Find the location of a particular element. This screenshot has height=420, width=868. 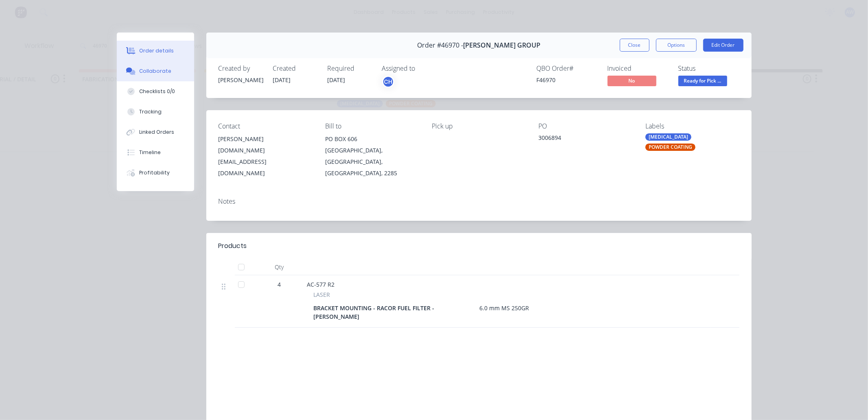

div: 6.0 mm MS 250GR is located at coordinates (505, 308).